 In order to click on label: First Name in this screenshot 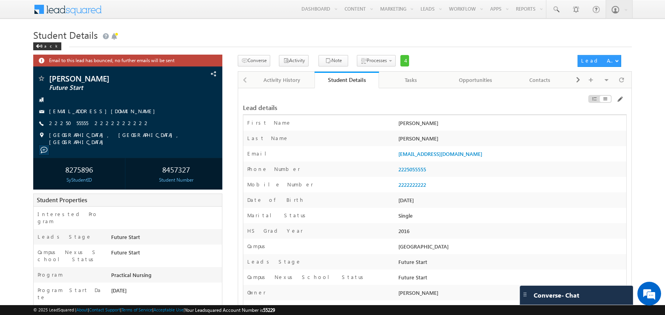, I will do `click(269, 123)`.